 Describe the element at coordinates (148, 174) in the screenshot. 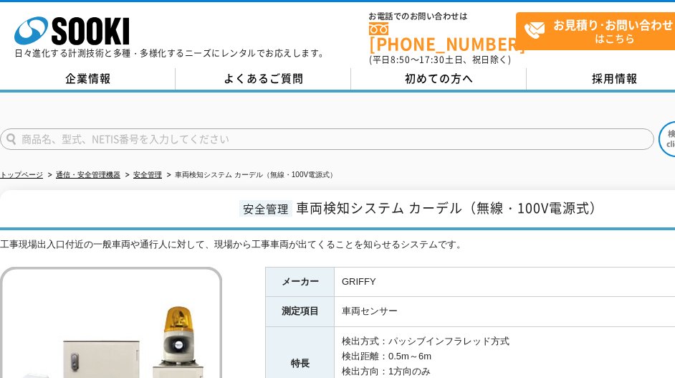

I see `a: 安全管理` at that location.